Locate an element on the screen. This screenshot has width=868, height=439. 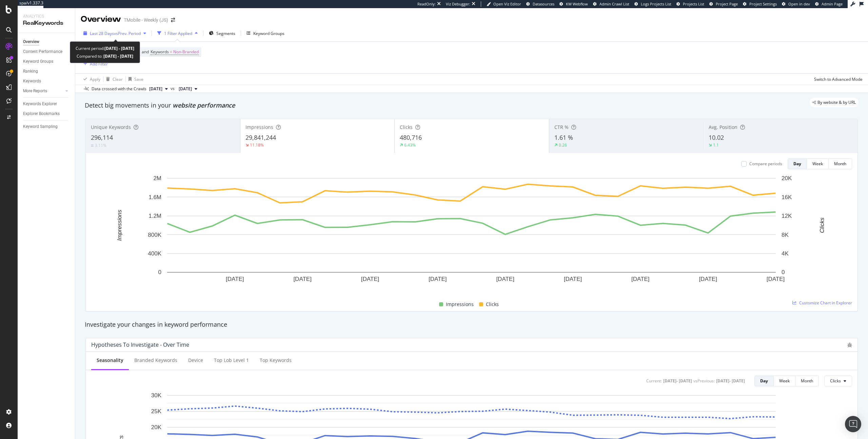
div: Analytics is located at coordinates (46, 16).